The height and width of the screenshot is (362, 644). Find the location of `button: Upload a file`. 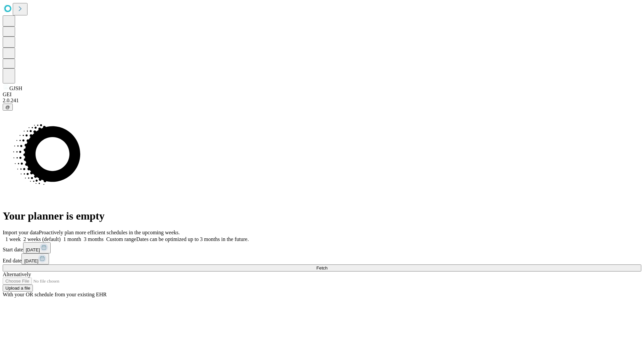

button: Upload a file is located at coordinates (18, 288).